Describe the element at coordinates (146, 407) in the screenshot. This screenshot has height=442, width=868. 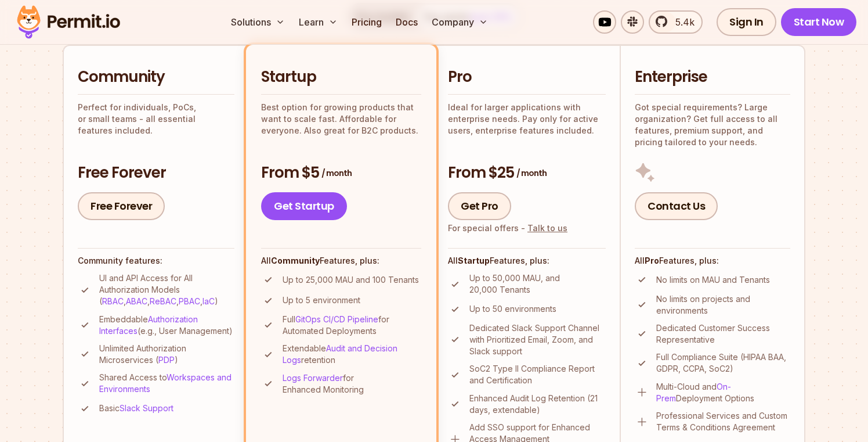
I see `a: Slack Support` at that location.